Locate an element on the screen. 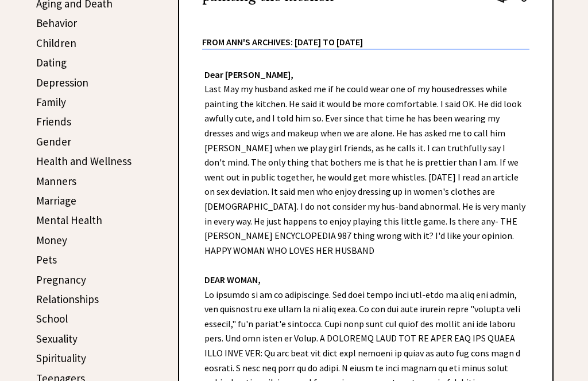 This screenshot has width=588, height=381. a: Friends is located at coordinates (53, 122).